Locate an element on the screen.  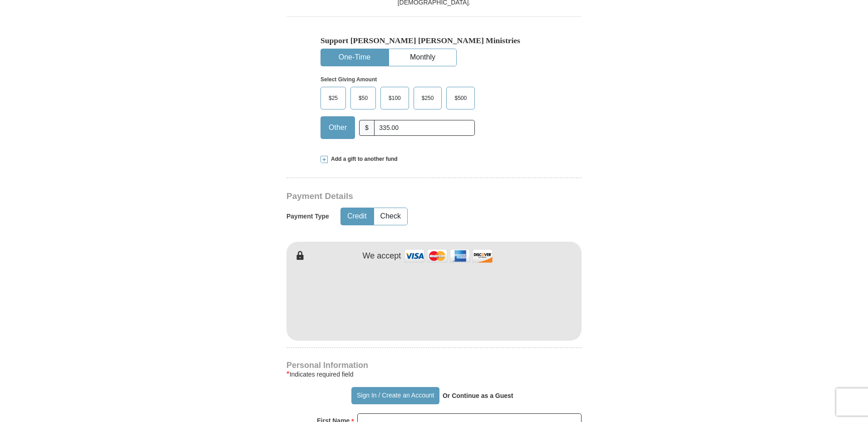
button: Credit is located at coordinates (357, 217).